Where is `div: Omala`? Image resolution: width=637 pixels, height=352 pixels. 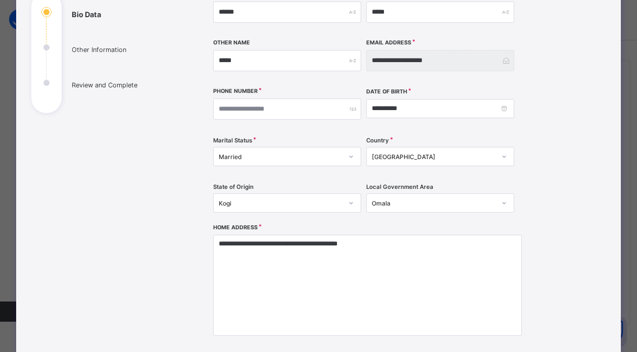
div: Omala is located at coordinates (433, 203).